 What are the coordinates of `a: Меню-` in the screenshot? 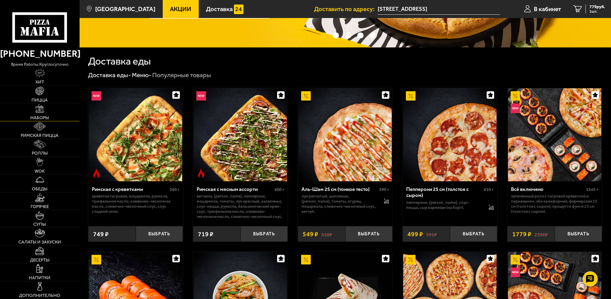 It's located at (141, 75).